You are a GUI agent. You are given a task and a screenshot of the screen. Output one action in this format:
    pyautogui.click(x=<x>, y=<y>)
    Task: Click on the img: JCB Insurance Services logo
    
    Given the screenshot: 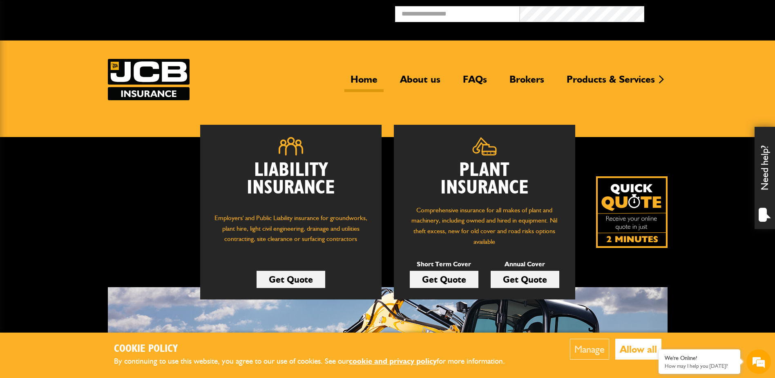 What is the action you would take?
    pyautogui.click(x=149, y=79)
    